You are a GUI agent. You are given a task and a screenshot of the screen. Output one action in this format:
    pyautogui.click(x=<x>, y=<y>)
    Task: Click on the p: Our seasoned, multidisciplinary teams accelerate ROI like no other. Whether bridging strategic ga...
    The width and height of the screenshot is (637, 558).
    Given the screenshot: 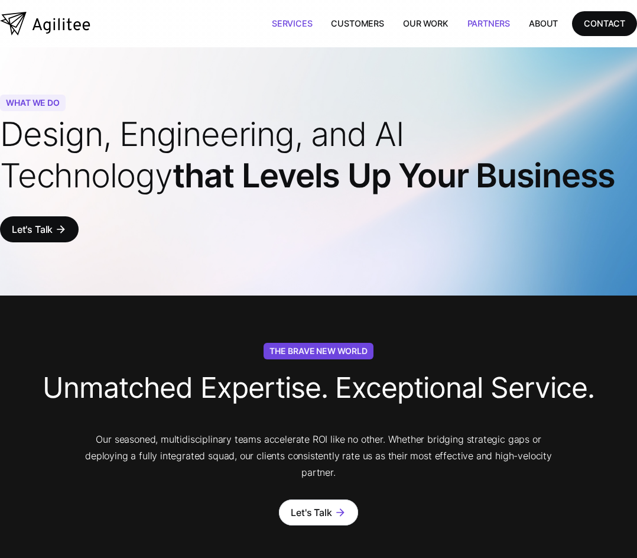 What is the action you would take?
    pyautogui.click(x=319, y=456)
    